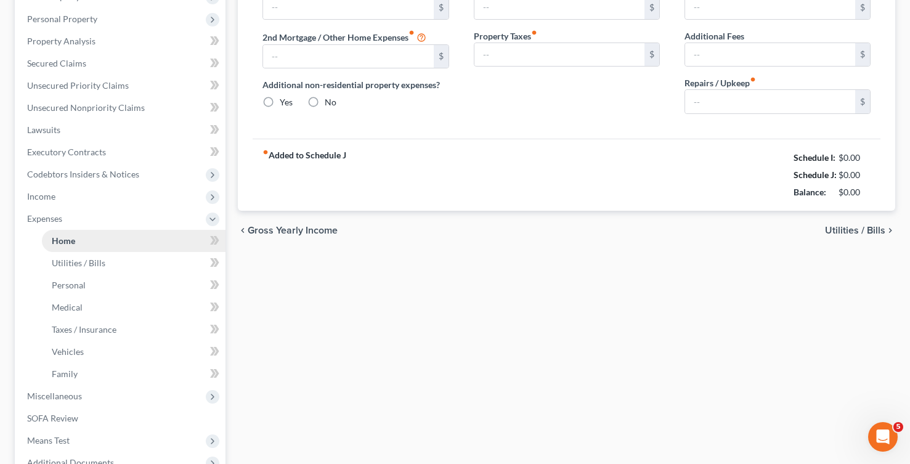 The image size is (910, 464). Describe the element at coordinates (83, 174) in the screenshot. I see `span: Codebtors Insiders & Notices` at that location.